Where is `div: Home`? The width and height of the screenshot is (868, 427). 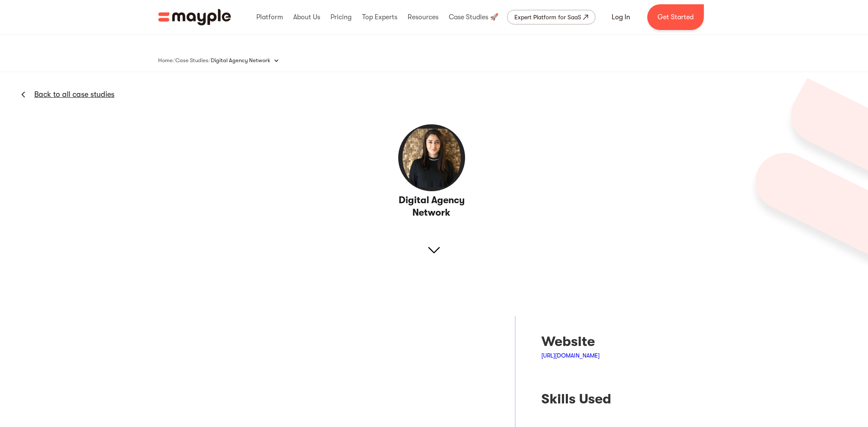 div: Home is located at coordinates (165, 61).